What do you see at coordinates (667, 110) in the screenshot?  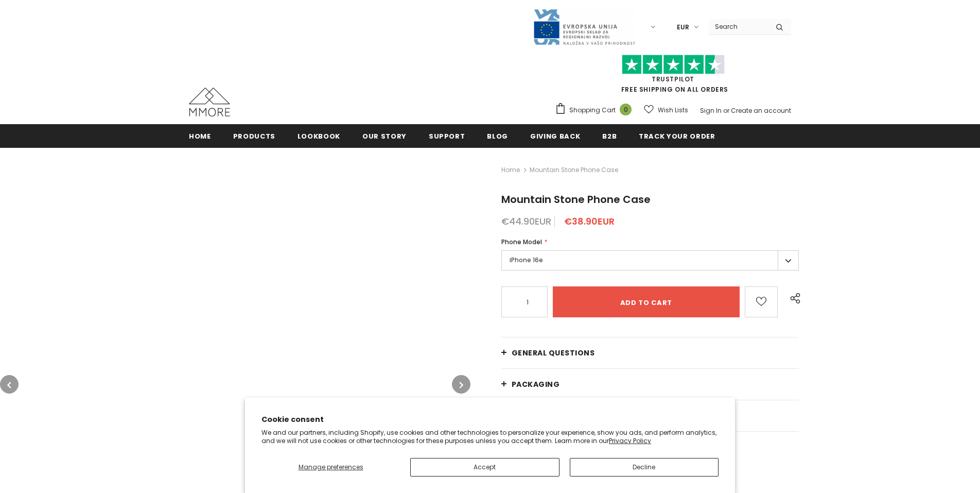 I see `a: Wish Lists` at bounding box center [667, 110].